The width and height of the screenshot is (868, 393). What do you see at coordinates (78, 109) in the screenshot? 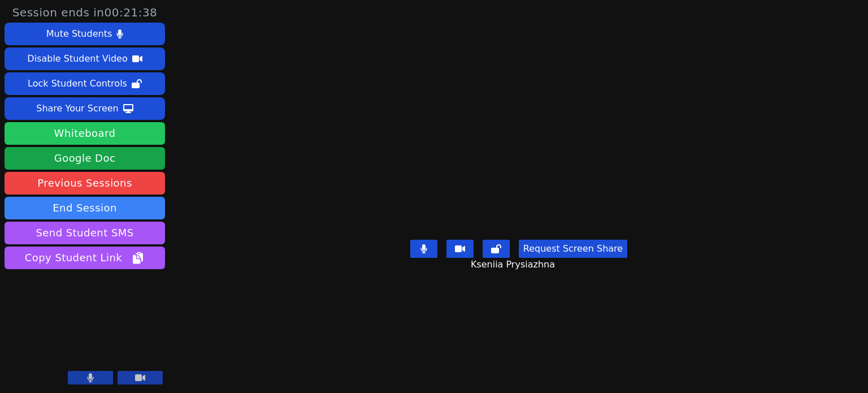
I see `div: Share Your Screen` at bounding box center [78, 109].